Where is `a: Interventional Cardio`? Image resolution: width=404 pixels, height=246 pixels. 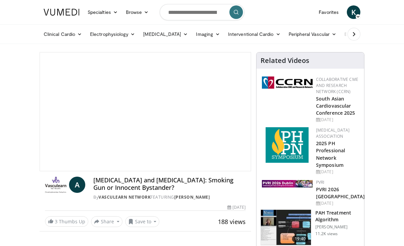
a: Interventional Cardio is located at coordinates (254, 34).